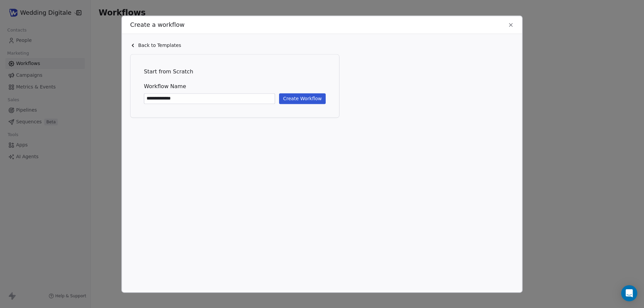 This screenshot has height=308, width=644. I want to click on span: Back to Templates, so click(160, 45).